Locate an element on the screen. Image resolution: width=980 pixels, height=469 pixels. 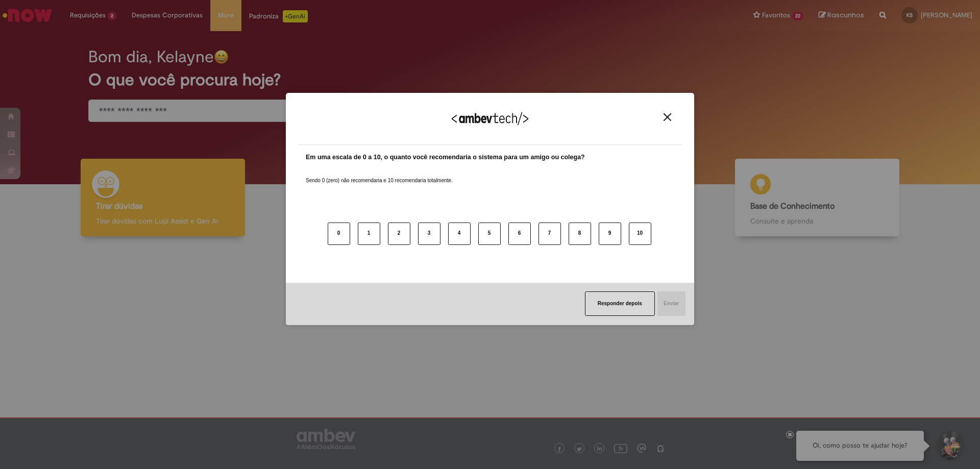
button: 9 is located at coordinates (610, 234).